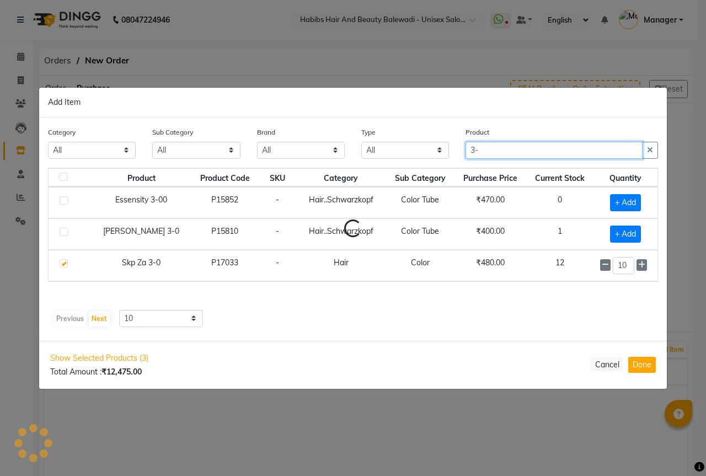 This screenshot has height=476, width=706. Describe the element at coordinates (173, 132) in the screenshot. I see `label: Sub Category` at that location.